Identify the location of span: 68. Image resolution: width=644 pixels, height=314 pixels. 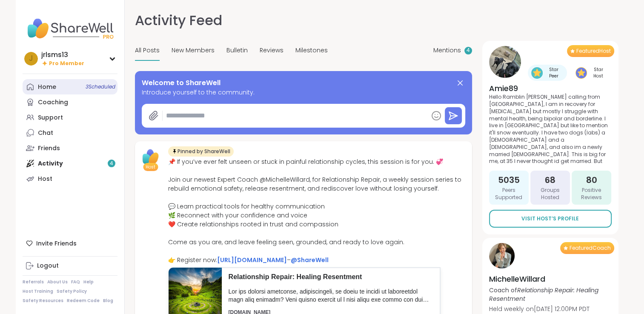
(550, 180).